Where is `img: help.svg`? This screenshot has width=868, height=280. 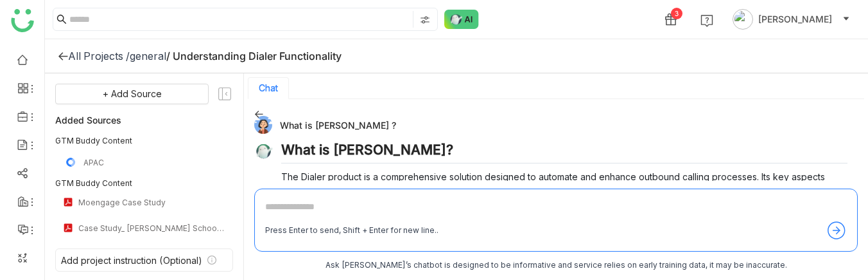
img: help.svg is located at coordinates (707, 21).